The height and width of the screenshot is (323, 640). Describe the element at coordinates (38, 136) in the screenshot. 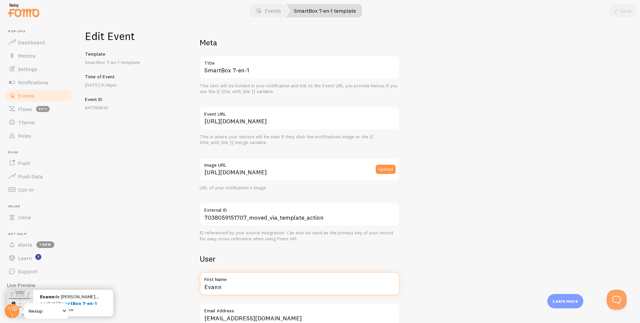

I see `a: Rules` at that location.